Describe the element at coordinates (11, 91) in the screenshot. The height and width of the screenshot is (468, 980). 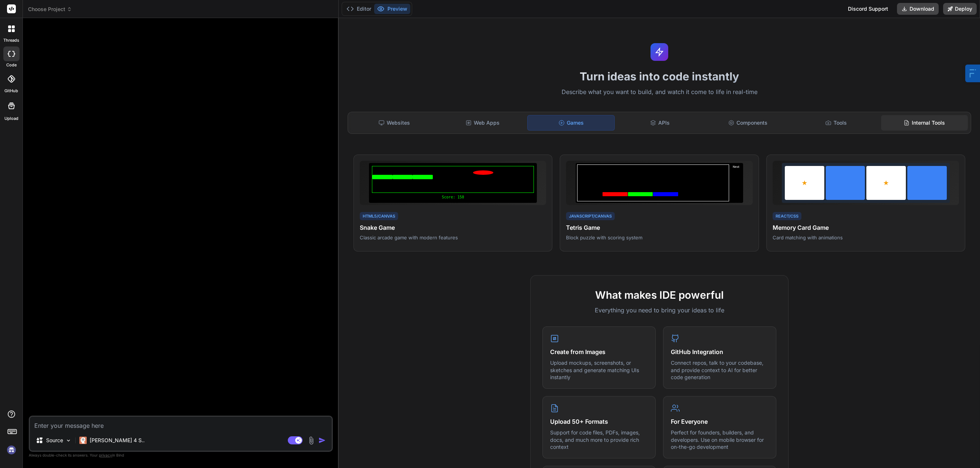
I see `label: GitHub` at that location.